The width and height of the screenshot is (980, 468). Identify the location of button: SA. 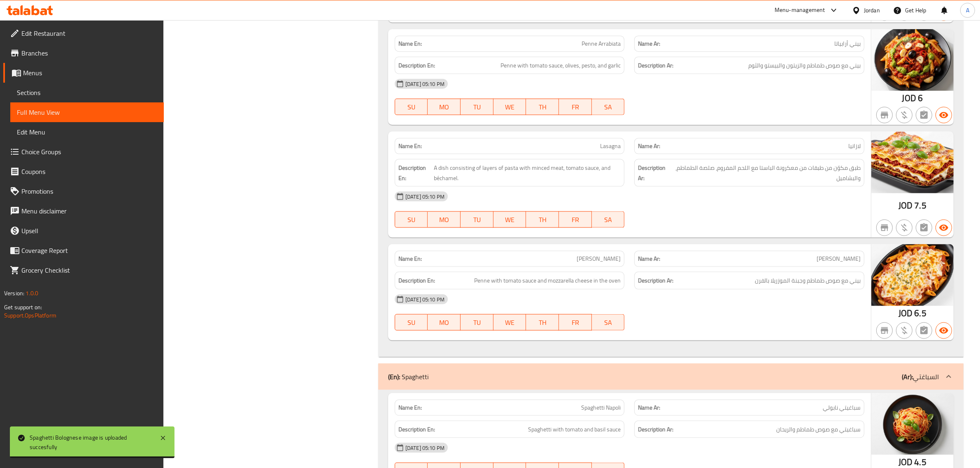
(608, 322).